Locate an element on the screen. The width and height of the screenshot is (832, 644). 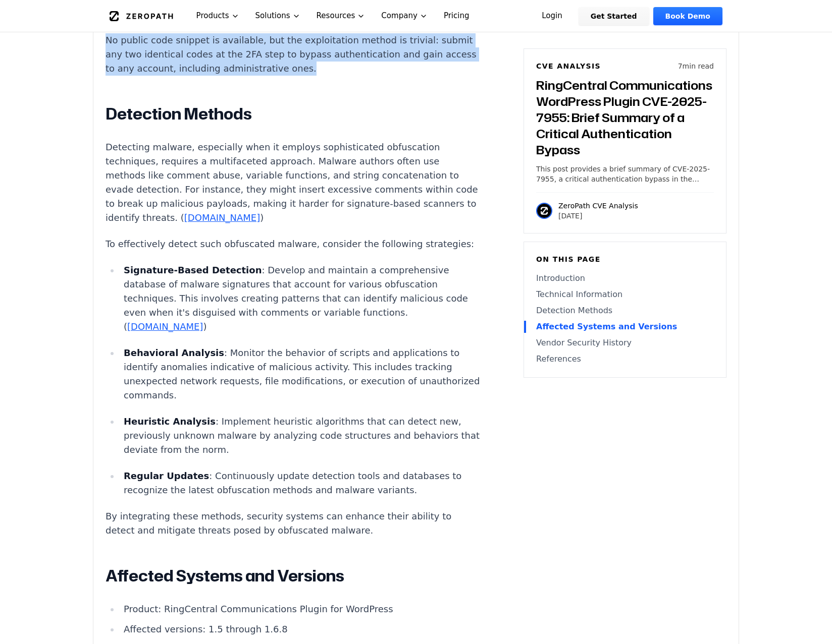
h6: CVE Analysis is located at coordinates (569, 66).